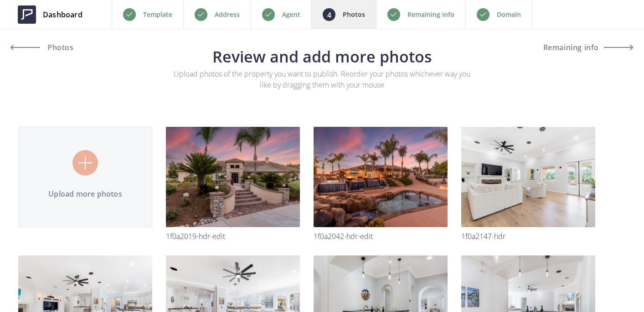  Describe the element at coordinates (227, 15) in the screenshot. I see `p: Address` at that location.